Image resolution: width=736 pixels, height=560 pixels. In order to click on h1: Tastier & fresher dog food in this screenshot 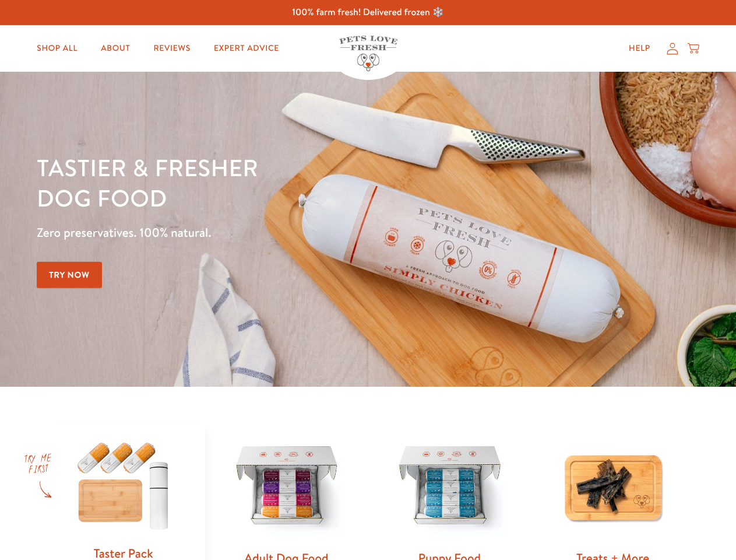, I will do `click(257, 182)`.